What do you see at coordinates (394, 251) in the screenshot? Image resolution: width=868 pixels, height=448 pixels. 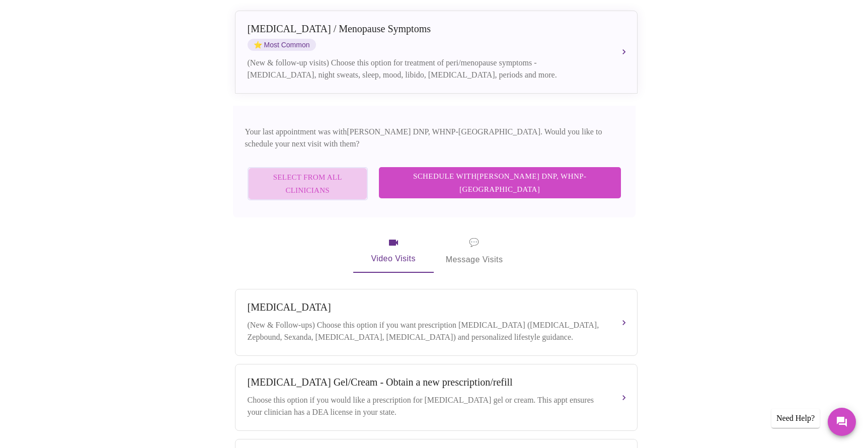 I see `span: Video Visits` at bounding box center [394, 251].